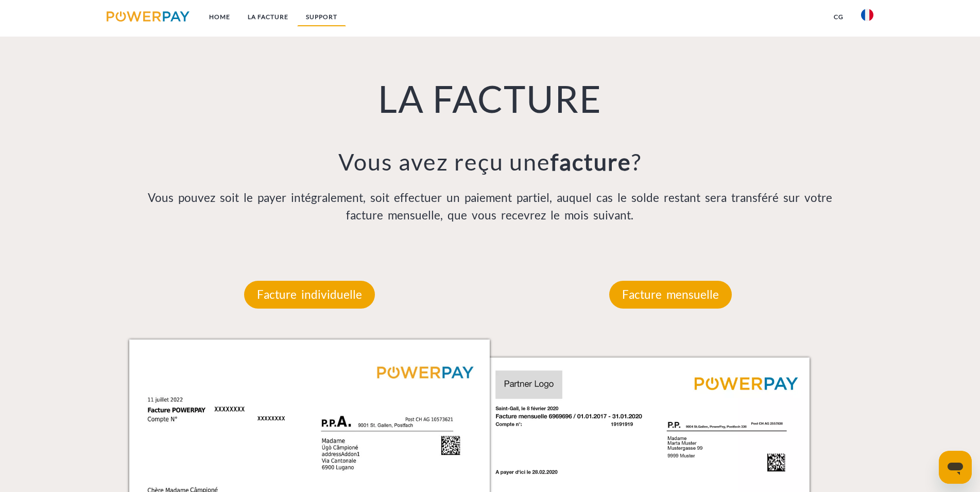 The width and height of the screenshot is (980, 492). I want to click on a: CG, so click(839, 17).